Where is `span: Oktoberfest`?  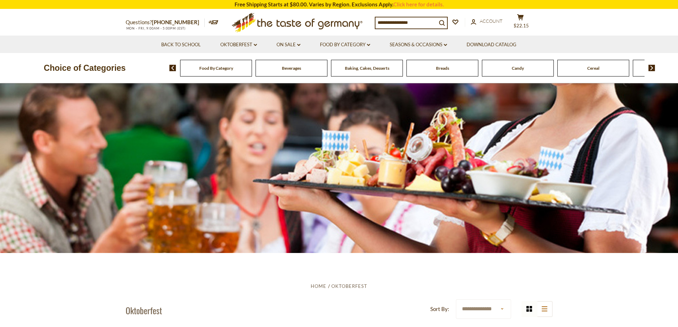
span: Oktoberfest is located at coordinates (349, 286).